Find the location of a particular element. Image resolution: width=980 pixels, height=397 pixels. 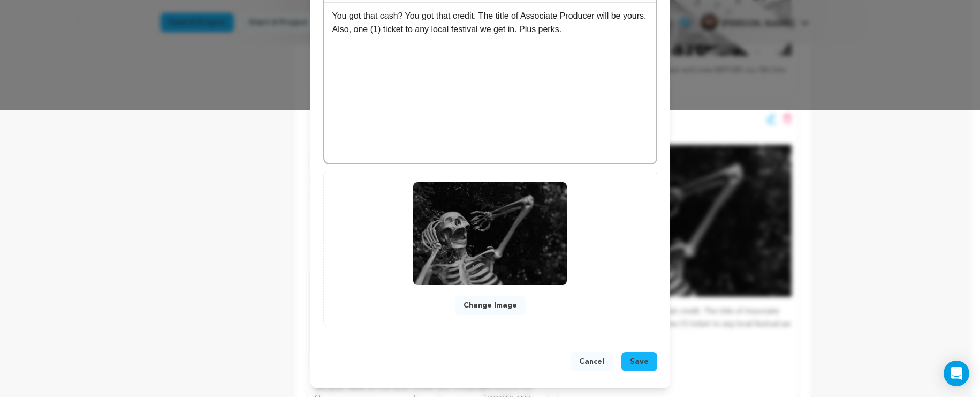

button: Cancel is located at coordinates (591, 361).